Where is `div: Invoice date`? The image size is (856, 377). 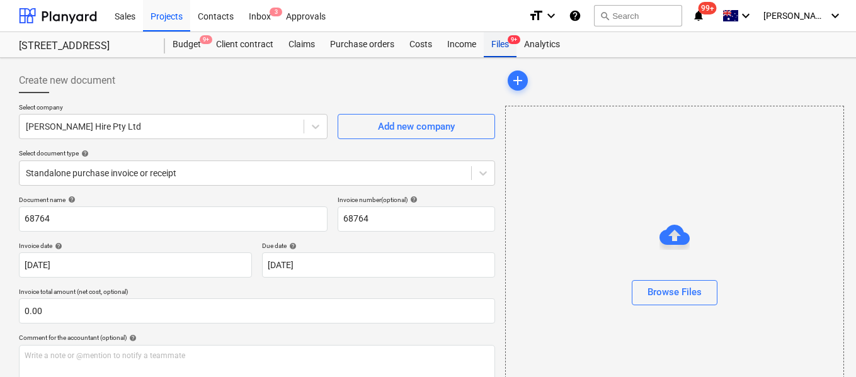
div: Invoice date is located at coordinates (135, 246).